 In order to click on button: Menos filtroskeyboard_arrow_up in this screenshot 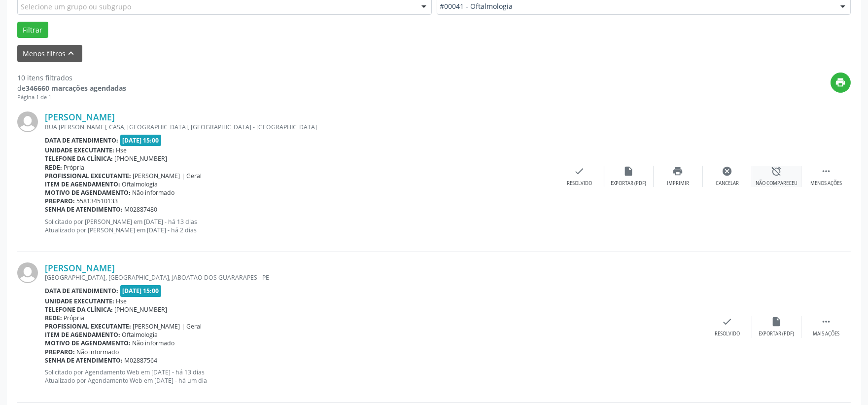, I will do `click(50, 53)`.